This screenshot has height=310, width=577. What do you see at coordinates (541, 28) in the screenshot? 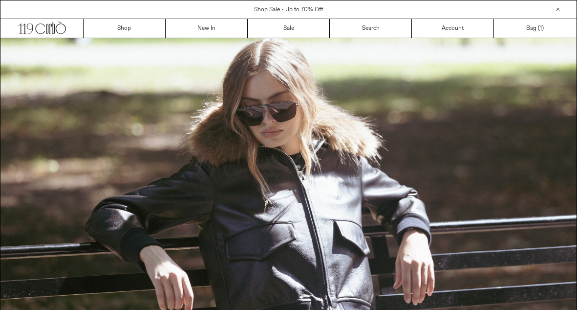
I see `span: 1` at bounding box center [541, 28].